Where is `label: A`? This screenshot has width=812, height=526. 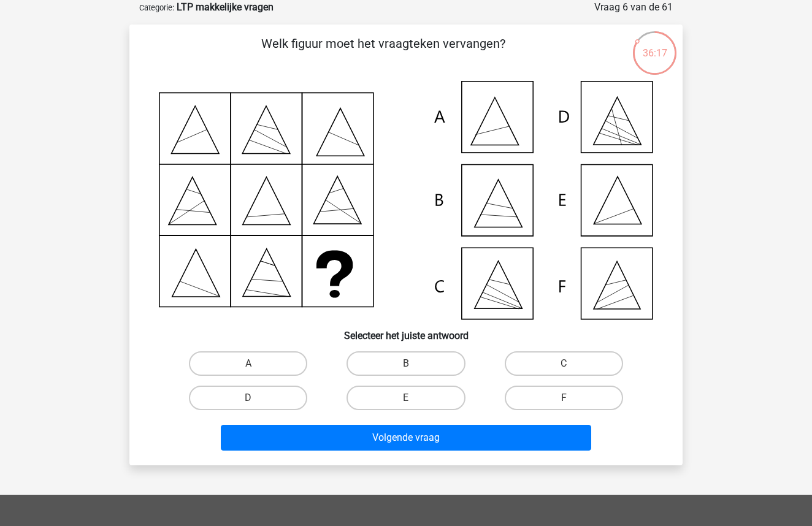
label: A is located at coordinates (248, 364).